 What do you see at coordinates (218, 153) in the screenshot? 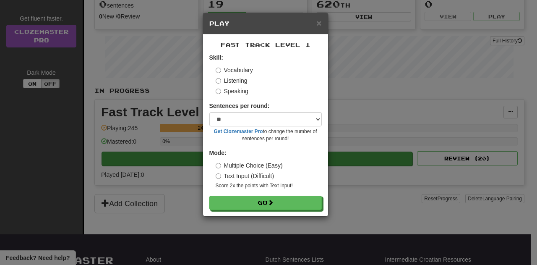
I see `strong: Mode:` at bounding box center [218, 153].